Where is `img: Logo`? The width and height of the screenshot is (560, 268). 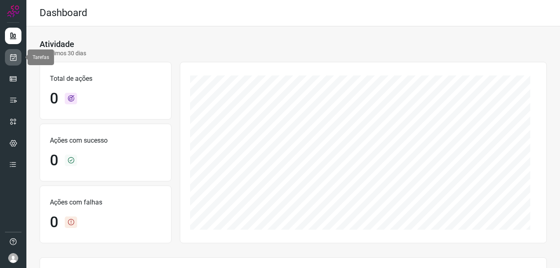 img: Logo is located at coordinates (13, 11).